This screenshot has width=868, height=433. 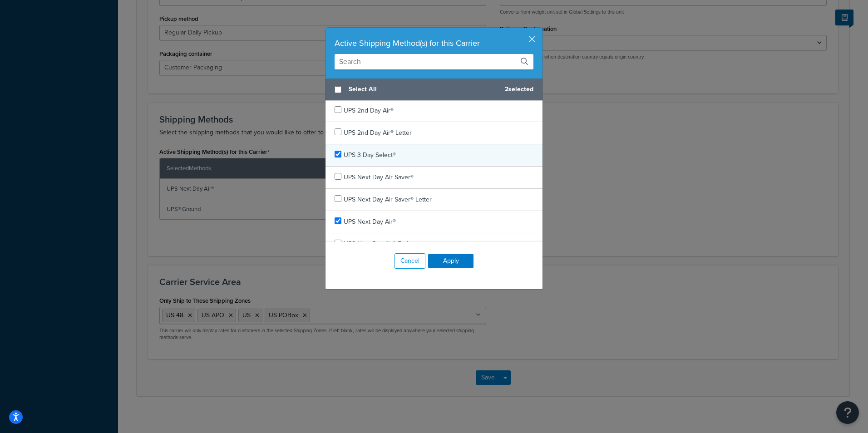 What do you see at coordinates (388, 199) in the screenshot?
I see `span: UPS Next Day Air Saver® Letter` at bounding box center [388, 199].